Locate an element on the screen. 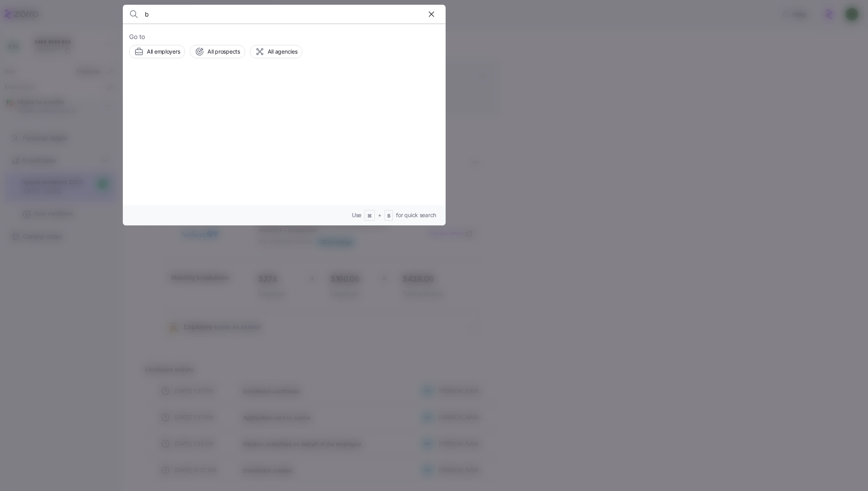 The height and width of the screenshot is (491, 868). span: All employers is located at coordinates (163, 52).